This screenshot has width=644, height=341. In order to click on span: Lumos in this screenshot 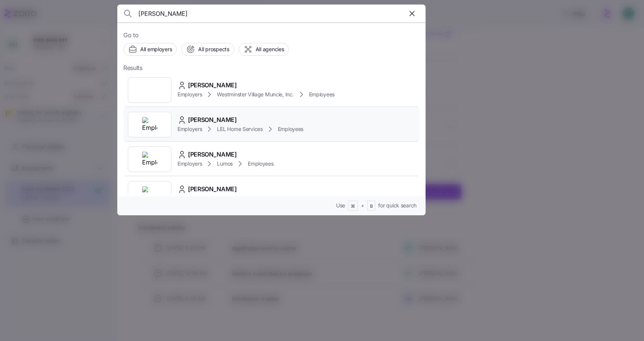, I will do `click(225, 164)`.